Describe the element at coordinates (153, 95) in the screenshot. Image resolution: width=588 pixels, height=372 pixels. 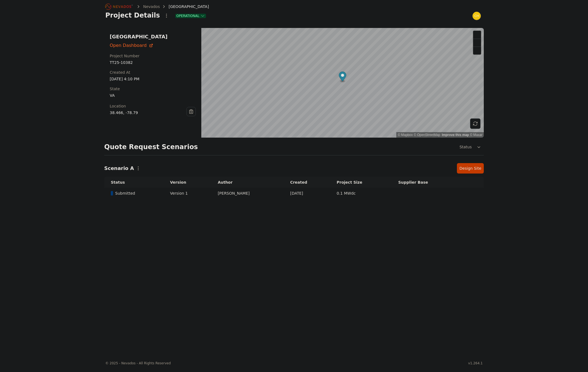
I see `div: VA` at that location.